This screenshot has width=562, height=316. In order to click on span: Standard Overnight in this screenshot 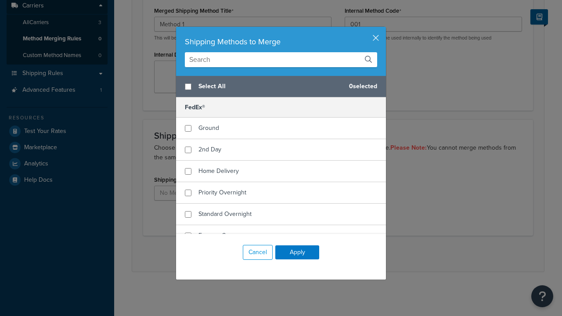, I will do `click(225, 214)`.